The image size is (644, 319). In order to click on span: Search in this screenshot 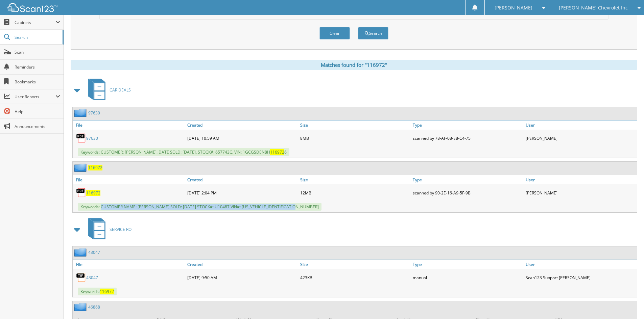, I will do `click(36, 37)`.